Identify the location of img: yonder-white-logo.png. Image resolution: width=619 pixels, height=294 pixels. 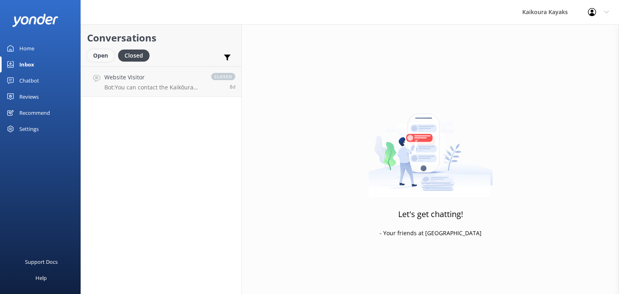
(35, 20).